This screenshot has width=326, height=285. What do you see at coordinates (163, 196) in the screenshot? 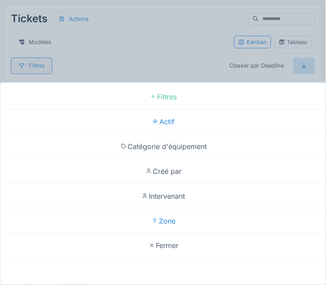
I see `div: Intervenant` at bounding box center [163, 196].